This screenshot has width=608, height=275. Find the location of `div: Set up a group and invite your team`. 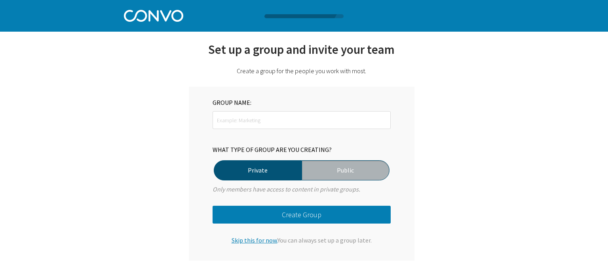

div: Set up a group and invite your team is located at coordinates (302, 54).